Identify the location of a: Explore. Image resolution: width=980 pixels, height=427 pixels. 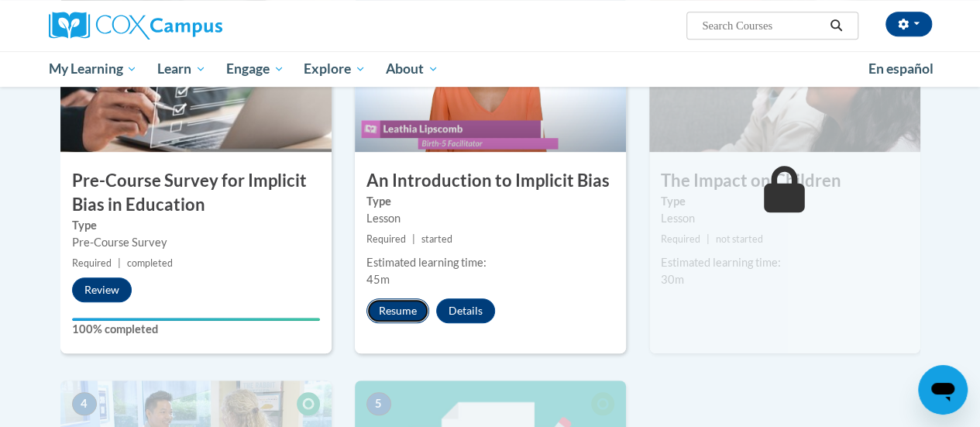
(334, 69).